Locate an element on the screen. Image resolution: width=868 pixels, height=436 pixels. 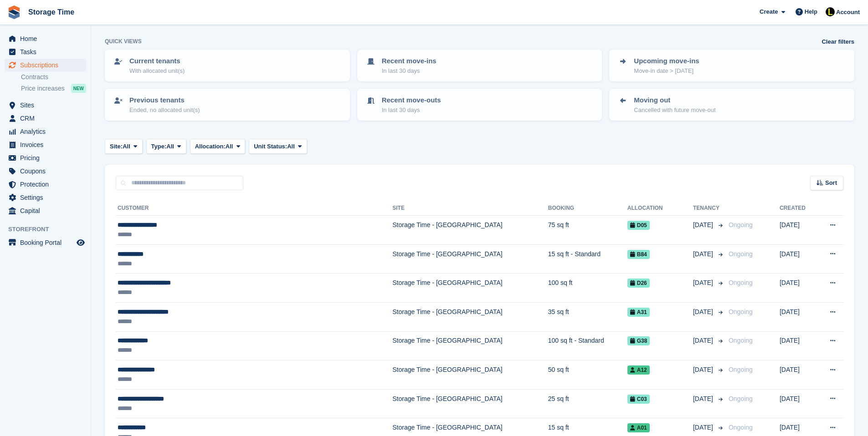
span: CRM is located at coordinates (48, 118).